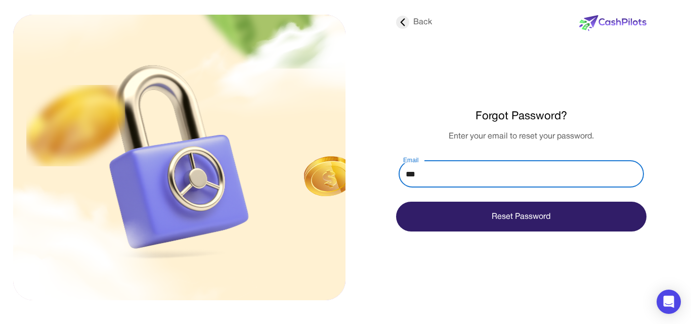  What do you see at coordinates (414, 22) in the screenshot?
I see `div: Back` at bounding box center [414, 22].